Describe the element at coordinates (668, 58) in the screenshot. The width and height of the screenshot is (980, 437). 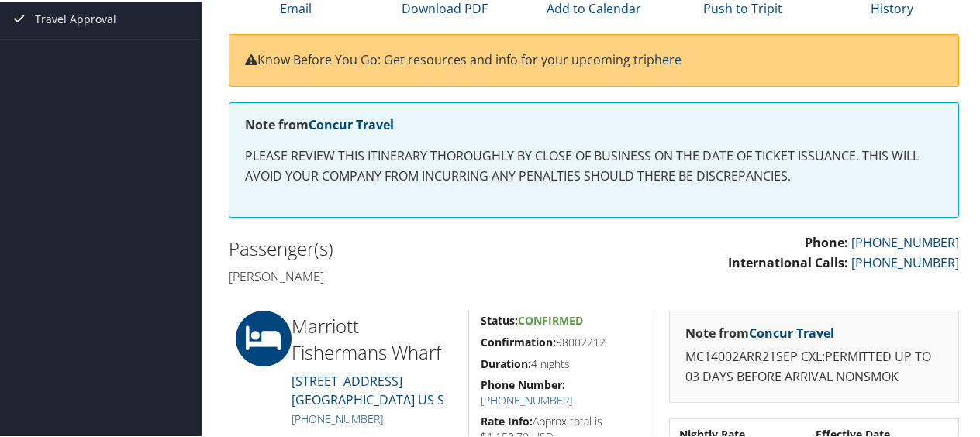
I see `a: here` at that location.